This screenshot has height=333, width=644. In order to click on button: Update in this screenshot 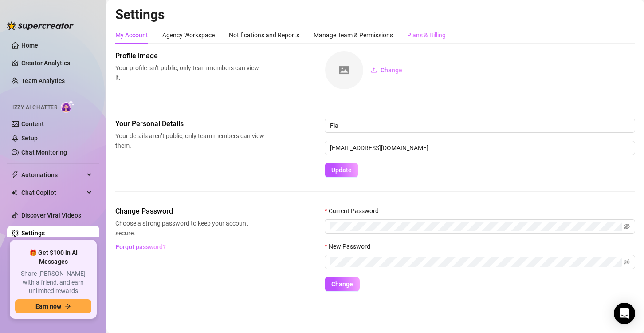, I will do `click(342, 170)`.